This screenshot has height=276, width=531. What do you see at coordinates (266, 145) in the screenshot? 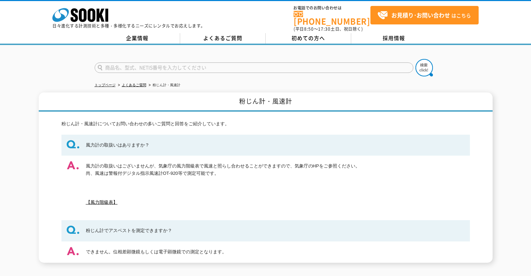
I see `dt: 風力計の取扱いはありますか？` at bounding box center [266, 145].